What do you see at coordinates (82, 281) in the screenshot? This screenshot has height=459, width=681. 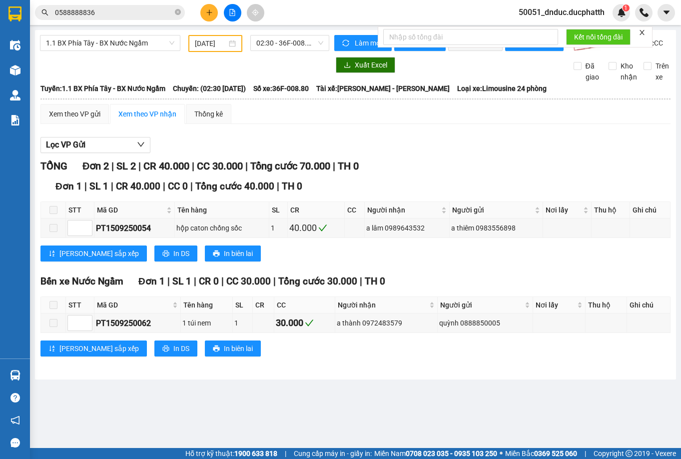 I see `span: Bến xe Nước Ngầm` at bounding box center [82, 281].